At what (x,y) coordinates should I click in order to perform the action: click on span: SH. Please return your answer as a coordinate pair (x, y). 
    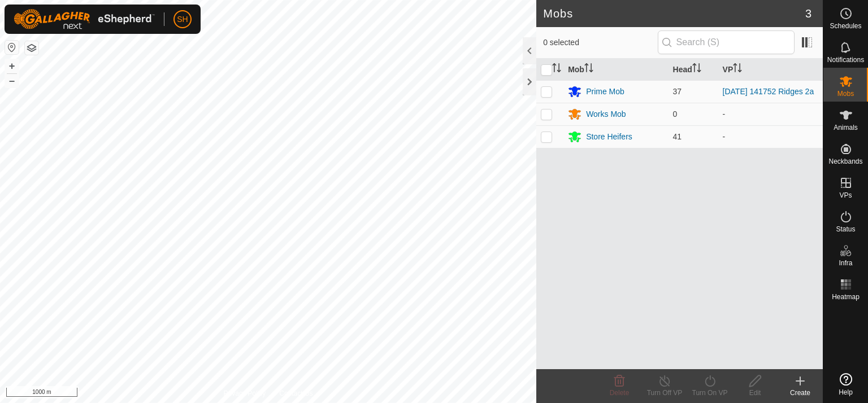
    Looking at the image, I should click on (182, 19).